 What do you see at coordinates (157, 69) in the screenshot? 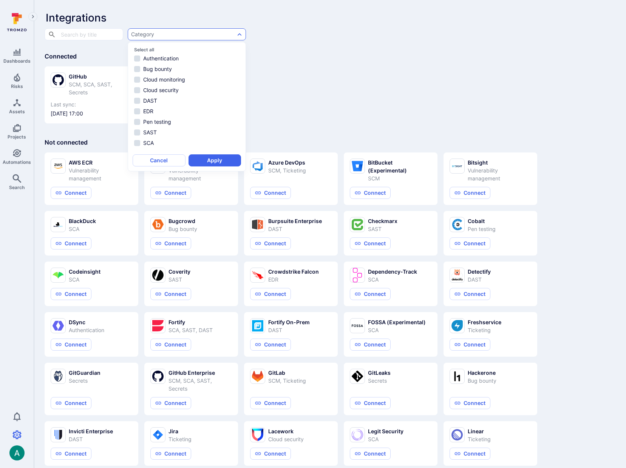
I see `span: Bug bounty` at bounding box center [157, 69].